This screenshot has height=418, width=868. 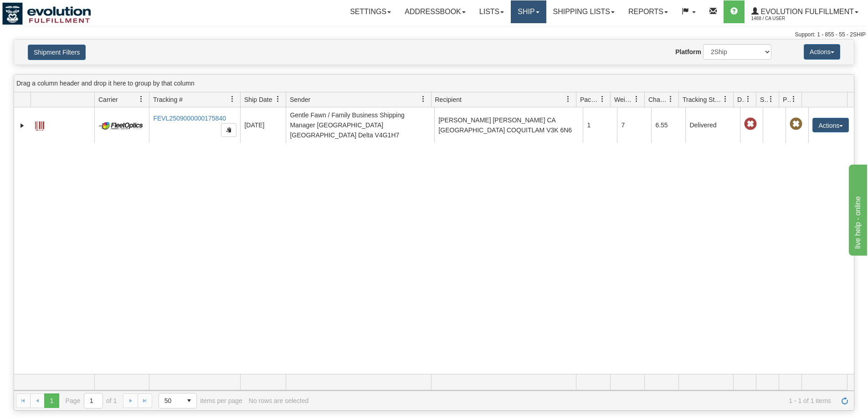 What do you see at coordinates (51, 401) in the screenshot?
I see `span: Page 1` at bounding box center [51, 401].